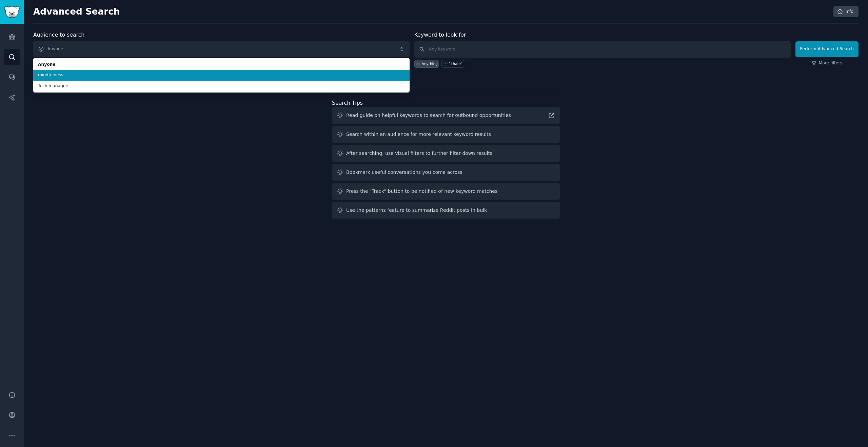 The height and width of the screenshot is (447, 868). What do you see at coordinates (416, 210) in the screenshot?
I see `div: Use the patterns feature to summarize Reddit posts in bulk` at bounding box center [416, 210].